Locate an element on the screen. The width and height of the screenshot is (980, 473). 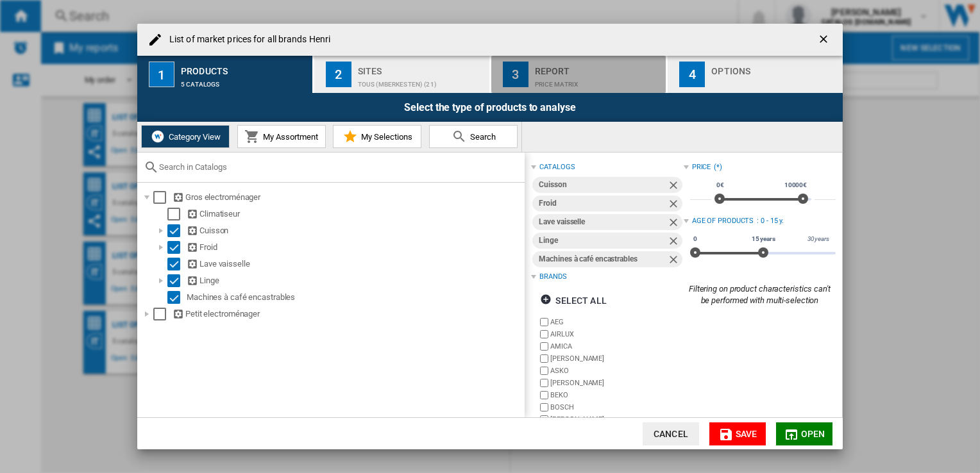
button: Open is located at coordinates (805, 434).